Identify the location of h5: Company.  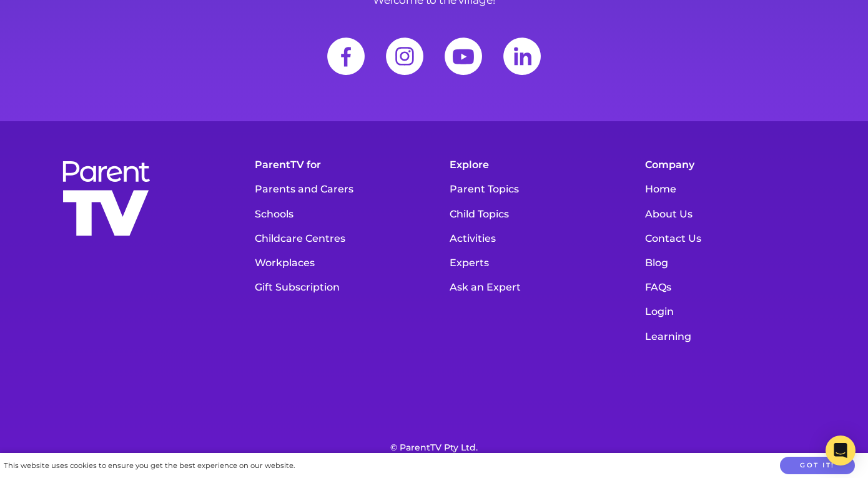
(727, 164).